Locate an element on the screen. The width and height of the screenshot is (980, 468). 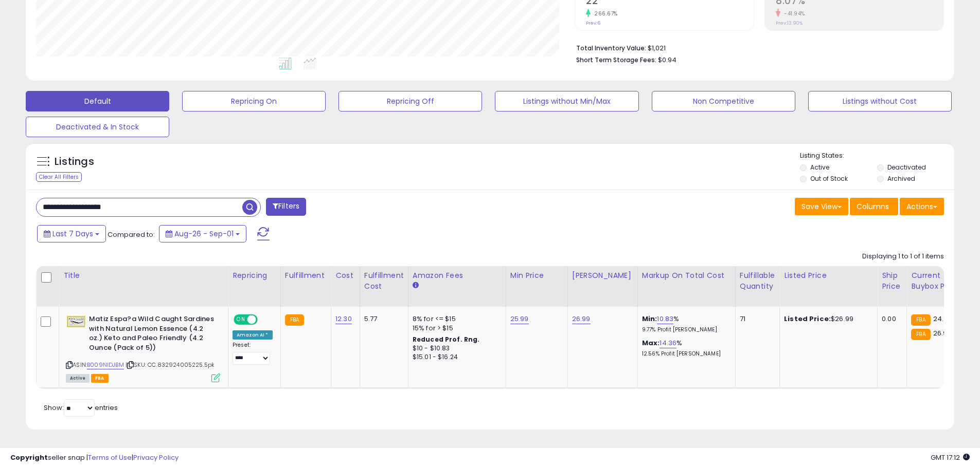
div: Amazon AI * is located at coordinates (253, 335).